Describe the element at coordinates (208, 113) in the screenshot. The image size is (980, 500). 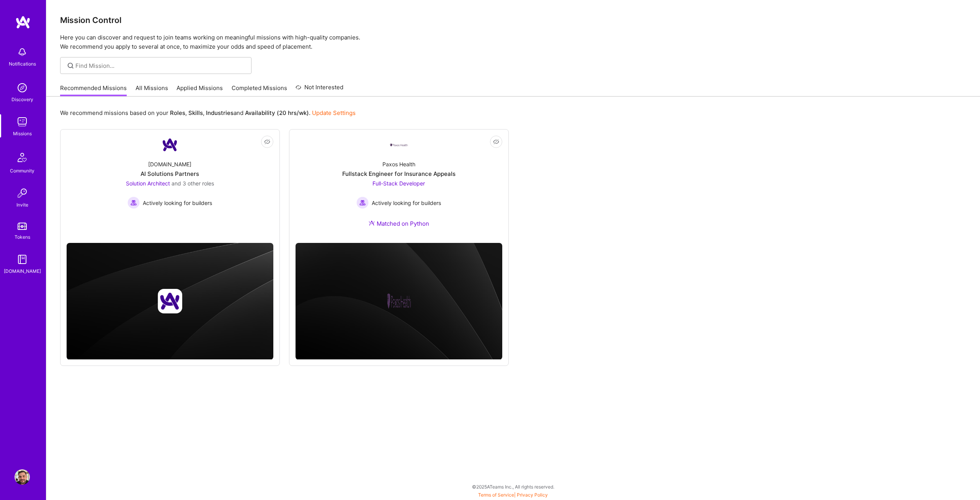
I see `p: We recommend missions based on your , , and .` at that location.